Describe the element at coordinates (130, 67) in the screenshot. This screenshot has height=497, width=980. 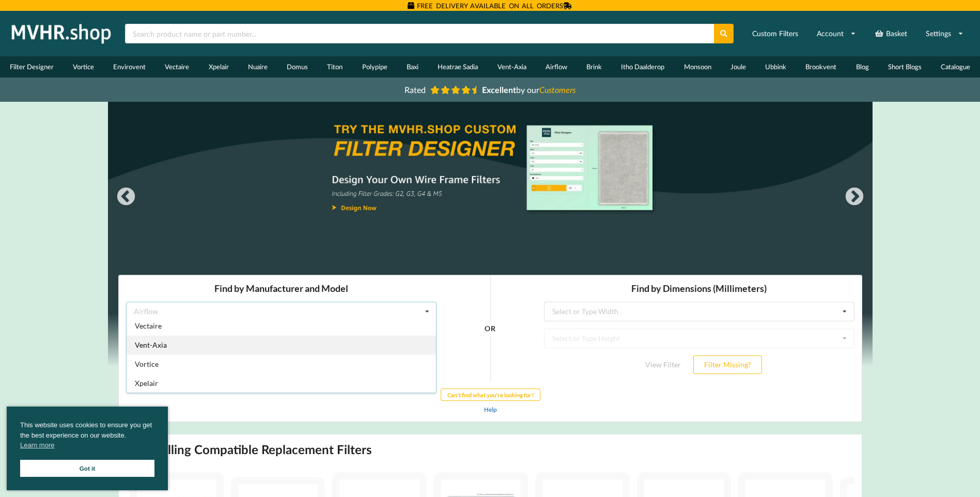
I see `a: Envirovent` at that location.